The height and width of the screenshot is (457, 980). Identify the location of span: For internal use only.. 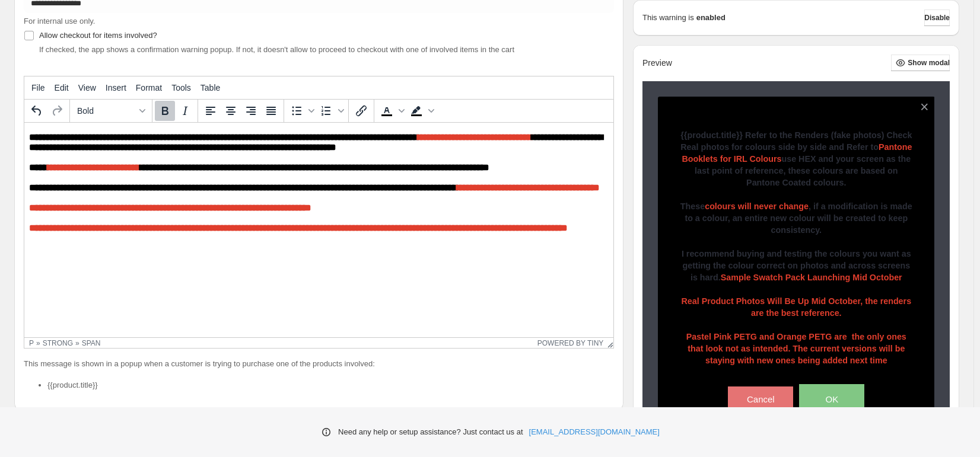
(59, 20).